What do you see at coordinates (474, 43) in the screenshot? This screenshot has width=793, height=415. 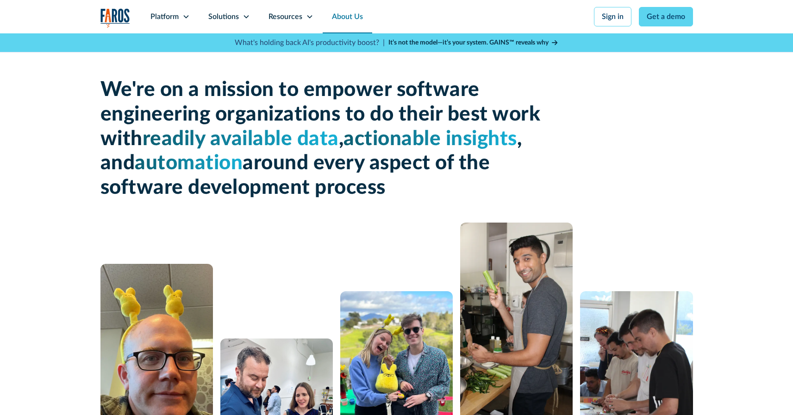 I see `a: It’s not the model—it’s your system. GAINS™ reveals why` at bounding box center [474, 43].